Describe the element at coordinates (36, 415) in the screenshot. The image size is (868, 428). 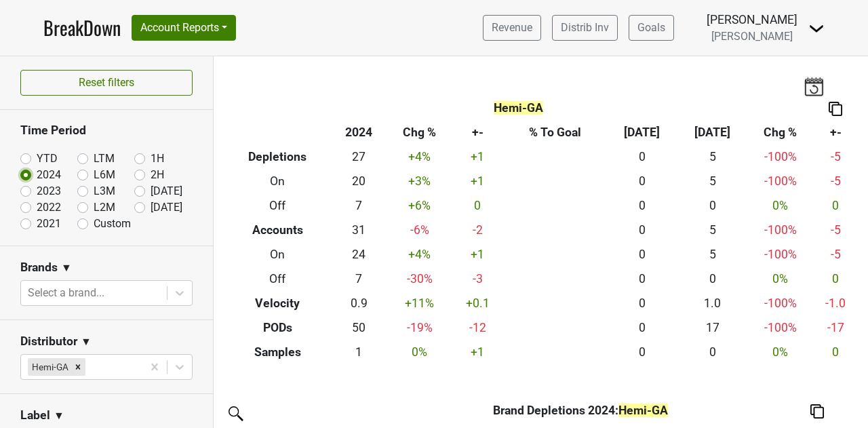
I see `h3: Label` at that location.